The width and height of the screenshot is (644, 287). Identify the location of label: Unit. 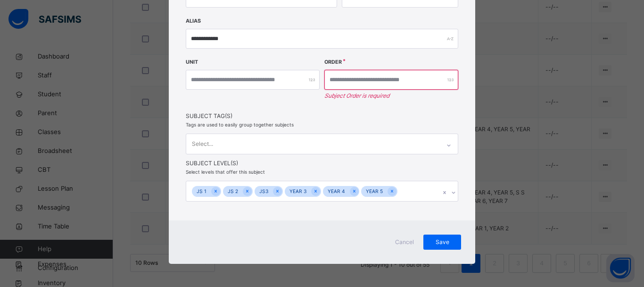
(192, 62).